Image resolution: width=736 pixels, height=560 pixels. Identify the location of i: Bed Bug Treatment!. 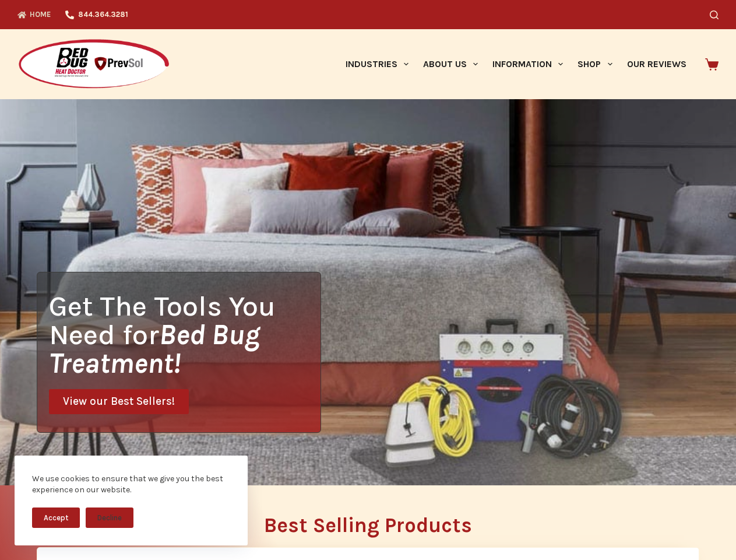
(154, 349).